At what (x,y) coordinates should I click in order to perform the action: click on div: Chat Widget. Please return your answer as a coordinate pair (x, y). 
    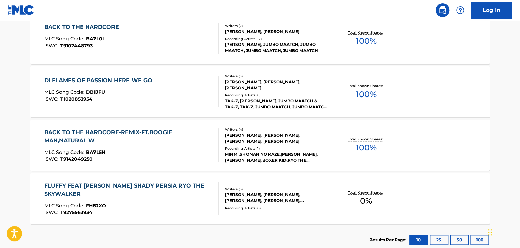
    Looking at the image, I should click on (503, 232).